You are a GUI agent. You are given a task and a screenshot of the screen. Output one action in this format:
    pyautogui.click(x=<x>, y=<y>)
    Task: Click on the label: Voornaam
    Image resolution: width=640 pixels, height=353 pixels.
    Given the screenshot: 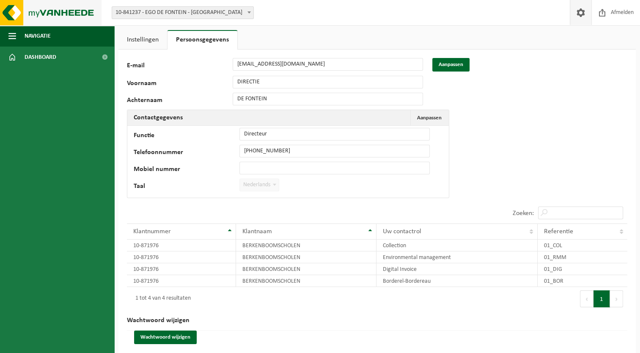 What is the action you would take?
    pyautogui.click(x=180, y=84)
    